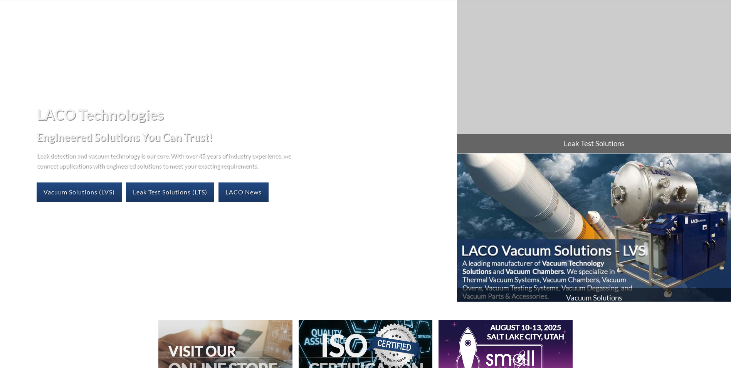 Image resolution: width=731 pixels, height=368 pixels. I want to click on h1: LACO Technologies, so click(244, 114).